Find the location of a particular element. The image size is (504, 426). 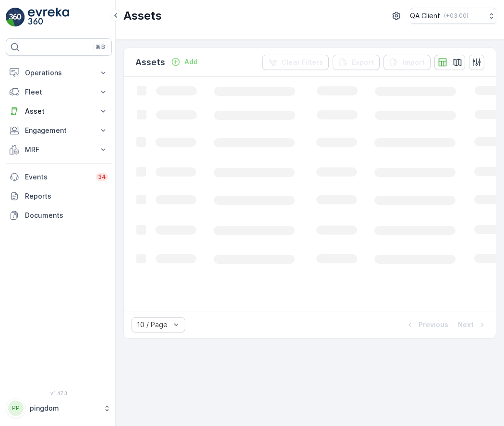

button: Next is located at coordinates (472, 325).